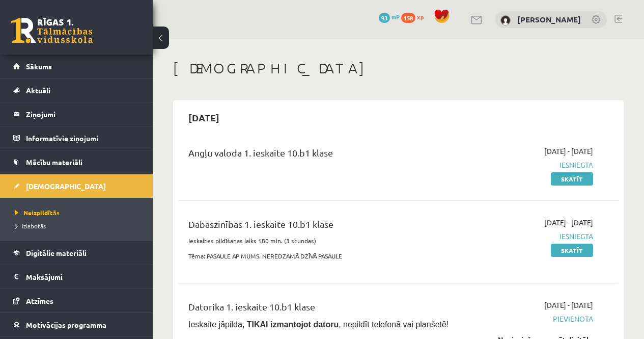  Describe the element at coordinates (54, 162) in the screenshot. I see `span: Mācību materiāli` at that location.